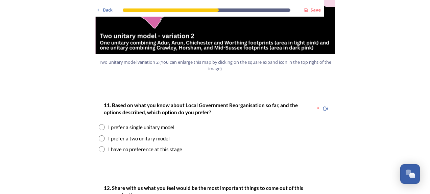 This screenshot has width=430, height=194. What do you see at coordinates (141, 127) in the screenshot?
I see `div: I prefer a single unitary model` at bounding box center [141, 127].